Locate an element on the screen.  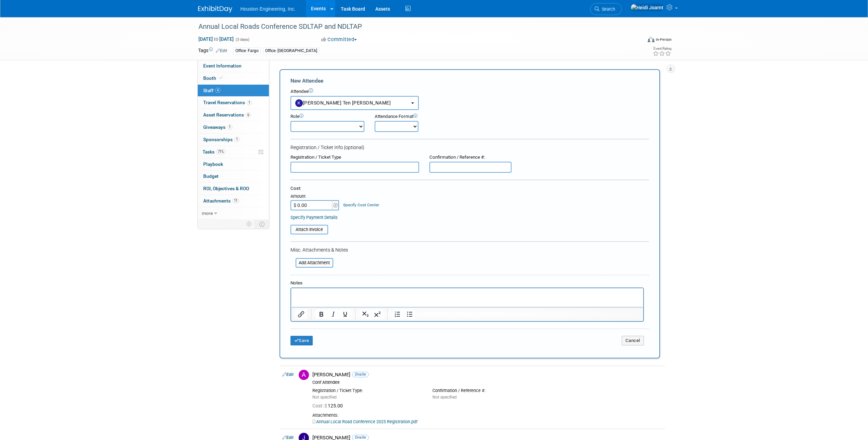
div: Event Rating is located at coordinates (662, 49).